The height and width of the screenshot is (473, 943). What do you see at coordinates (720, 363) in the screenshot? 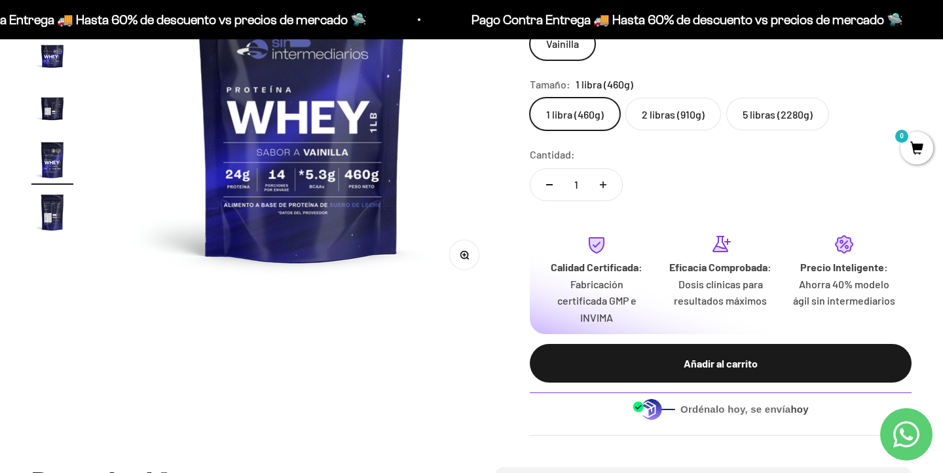
I see `div: Añadir al carrito` at bounding box center [720, 363].